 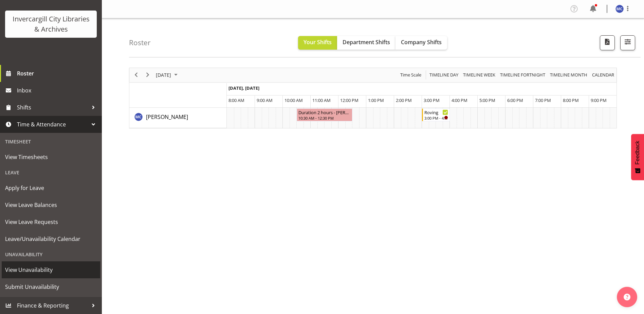 I want to click on div: Invercargill City Libraries & Archives, so click(x=51, y=24).